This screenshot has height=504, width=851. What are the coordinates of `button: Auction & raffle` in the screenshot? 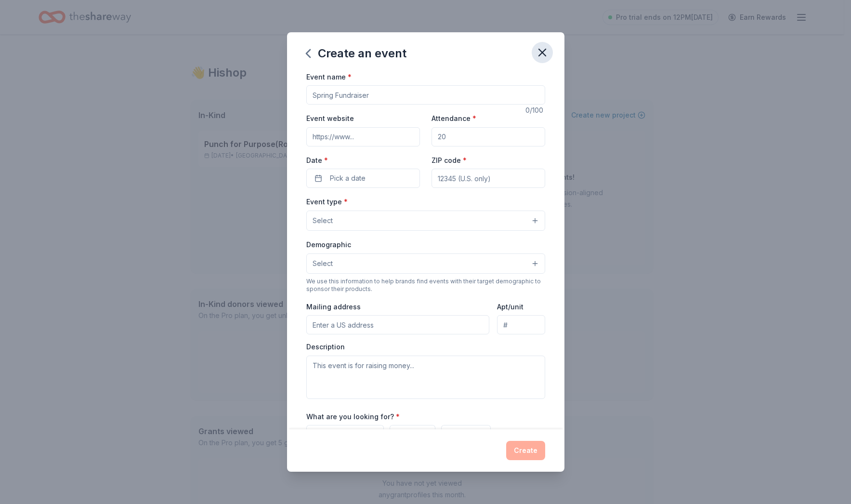 It's located at (345, 433).